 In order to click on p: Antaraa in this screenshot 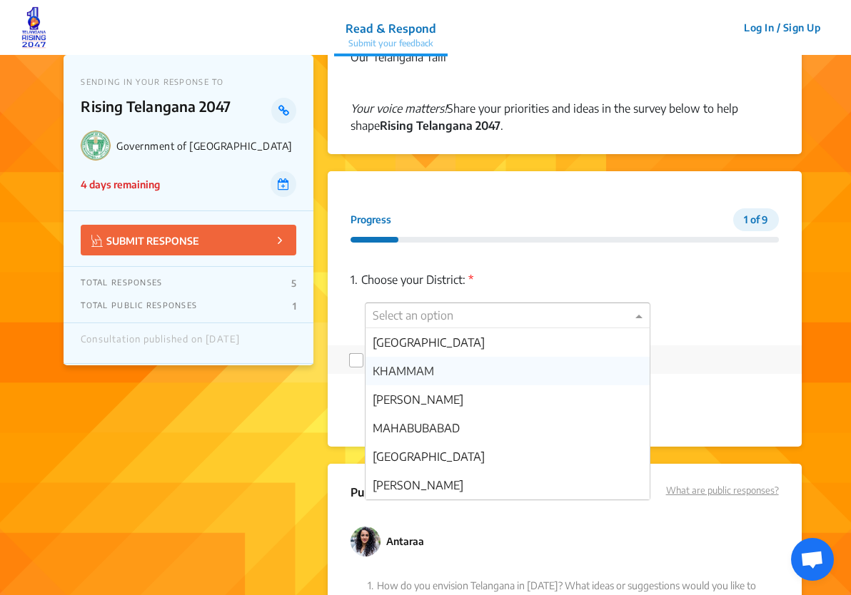, I will do `click(405, 542)`.